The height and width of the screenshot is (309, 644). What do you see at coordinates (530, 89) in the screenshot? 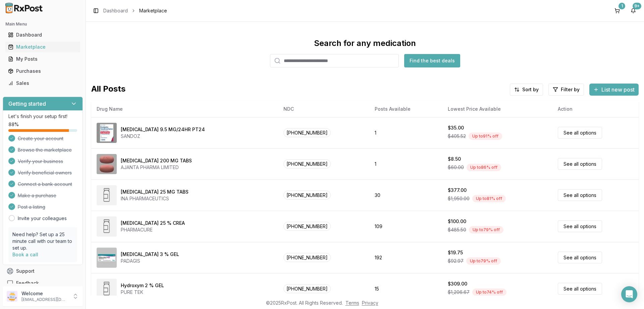
I see `span: Sort by` at bounding box center [530, 89].